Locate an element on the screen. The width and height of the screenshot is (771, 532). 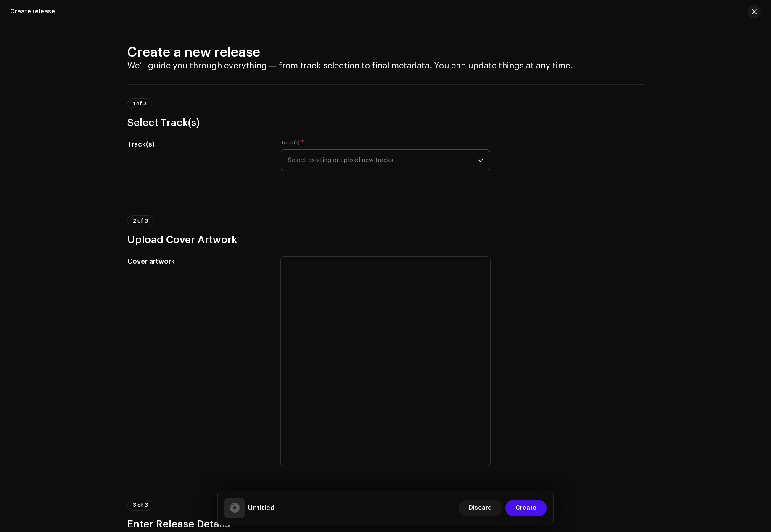
h4: We’ll guide you through everything — from track selection to final metadata. You can update thing... is located at coordinates (386, 66).